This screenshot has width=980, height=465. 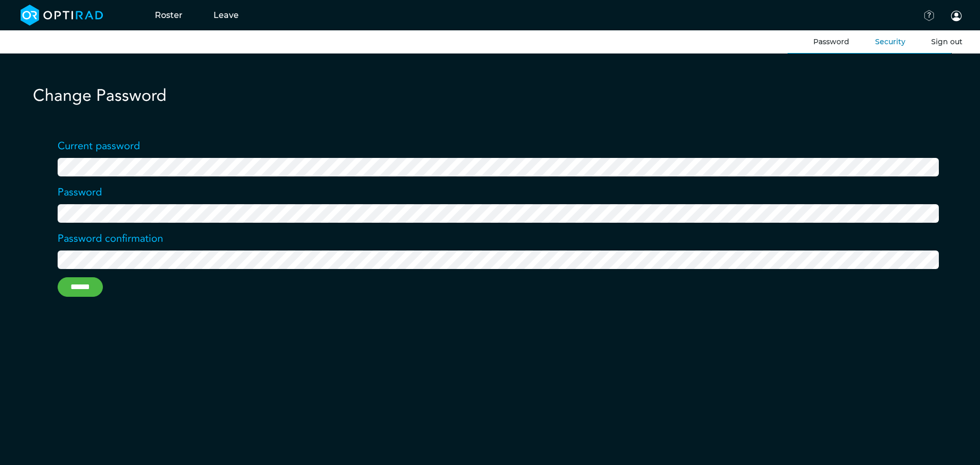 What do you see at coordinates (889, 42) in the screenshot?
I see `a: Security` at bounding box center [889, 42].